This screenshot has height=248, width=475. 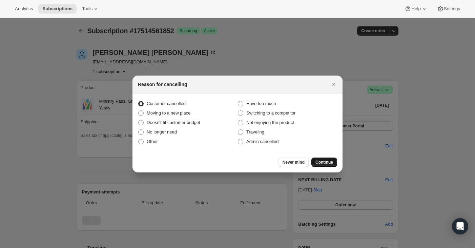 What do you see at coordinates (416, 9) in the screenshot?
I see `span: Help` at bounding box center [416, 9].